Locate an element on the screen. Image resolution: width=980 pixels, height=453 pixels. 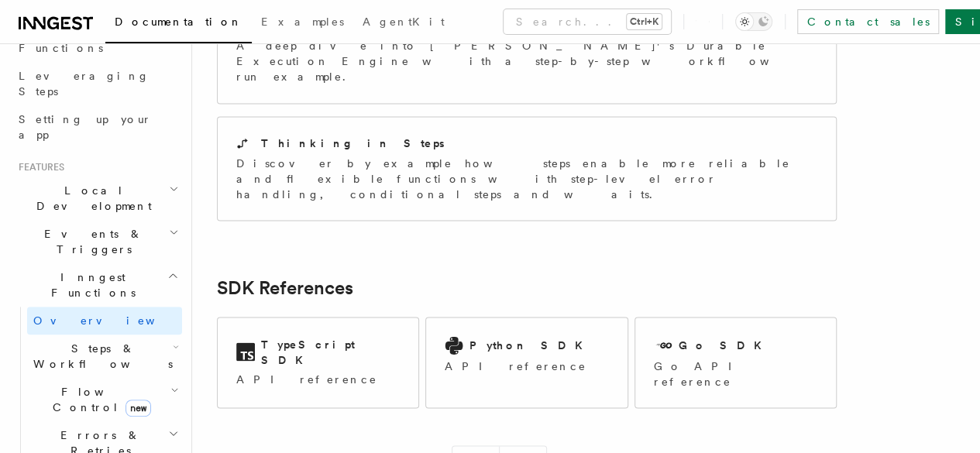
span: Leveraging Steps is located at coordinates (83, 83).